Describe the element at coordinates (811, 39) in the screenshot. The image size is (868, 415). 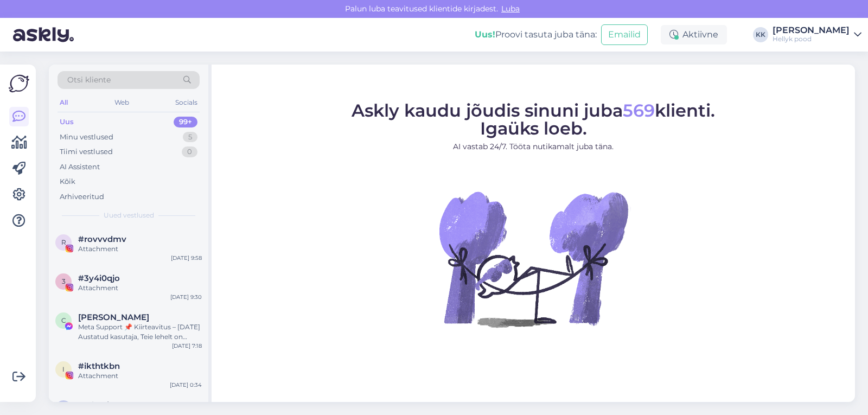
I see `div: Hellyk pood` at that location.